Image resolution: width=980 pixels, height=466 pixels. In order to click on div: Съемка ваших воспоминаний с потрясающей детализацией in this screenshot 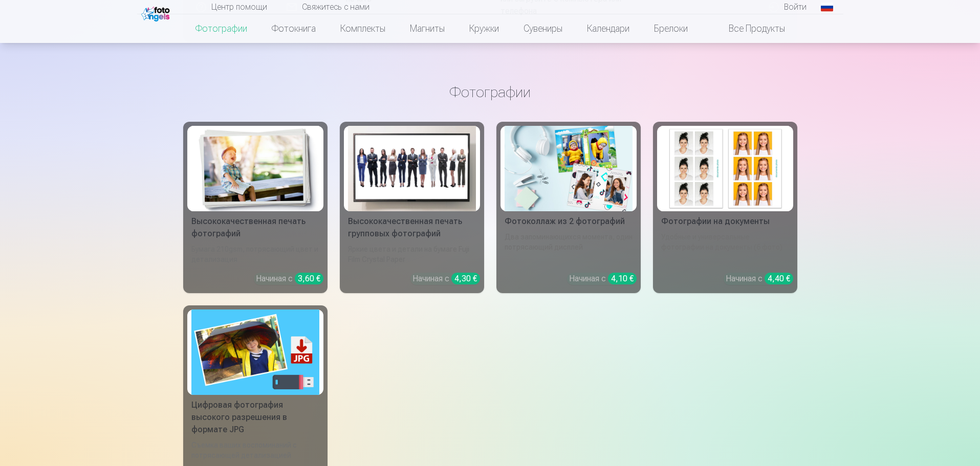, I will do `click(255, 450)`.